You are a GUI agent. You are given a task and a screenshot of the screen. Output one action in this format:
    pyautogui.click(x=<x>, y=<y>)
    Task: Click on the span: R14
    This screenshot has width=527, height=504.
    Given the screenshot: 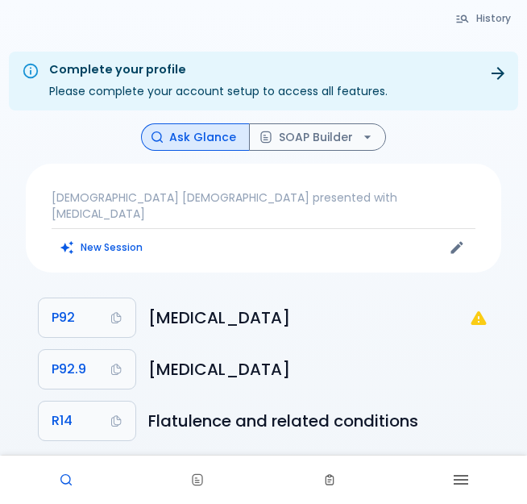 What is the action you would take?
    pyautogui.click(x=62, y=421)
    